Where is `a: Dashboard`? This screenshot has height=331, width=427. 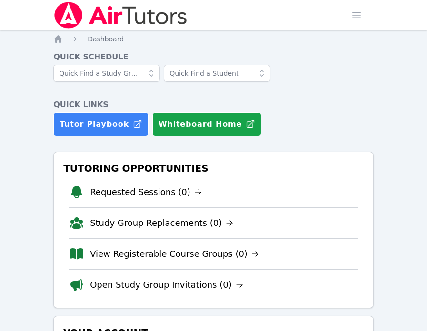
a: Dashboard is located at coordinates (106, 39).